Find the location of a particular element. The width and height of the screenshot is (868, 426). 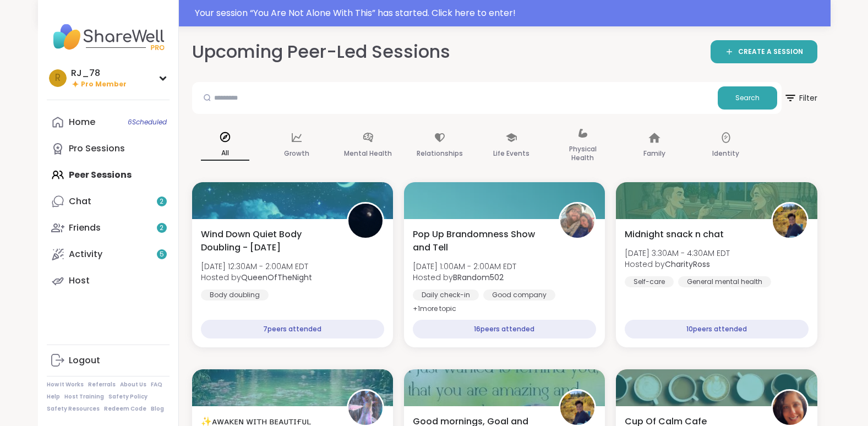

img: lyssa is located at coordinates (366, 408).